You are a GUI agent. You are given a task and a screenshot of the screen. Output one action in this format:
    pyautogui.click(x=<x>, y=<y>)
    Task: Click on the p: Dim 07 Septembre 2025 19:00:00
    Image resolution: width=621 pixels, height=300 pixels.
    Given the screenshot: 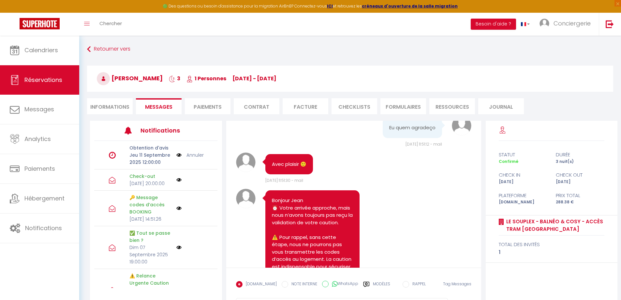 What is the action you would take?
    pyautogui.click(x=151, y=254)
    